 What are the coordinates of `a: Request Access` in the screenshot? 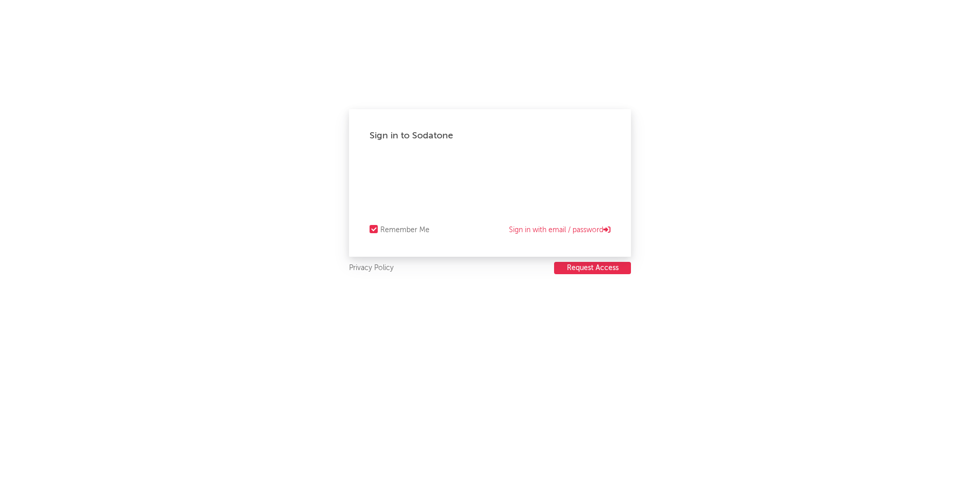 It's located at (592, 268).